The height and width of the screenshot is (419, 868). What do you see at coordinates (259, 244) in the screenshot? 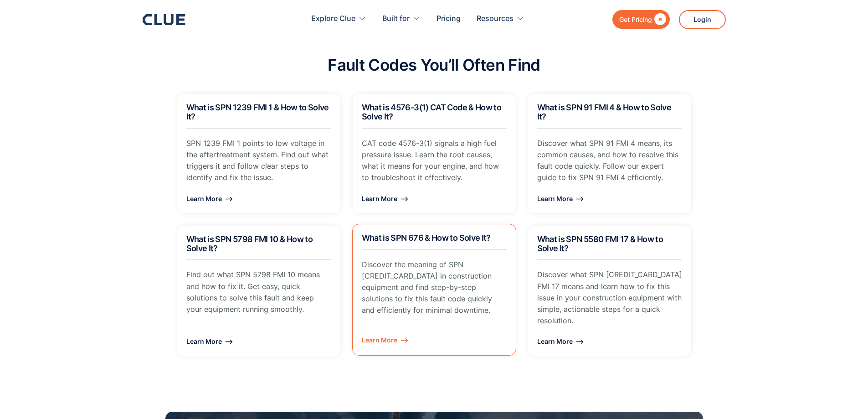
I see `h2: What is SPN 5798 FMI 10 & How to Solve It?` at bounding box center [259, 244].